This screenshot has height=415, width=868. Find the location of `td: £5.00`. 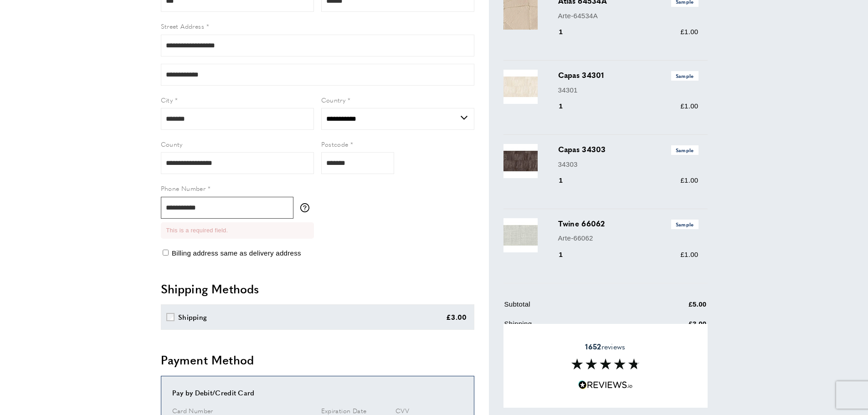

td: £5.00 is located at coordinates (675, 307).